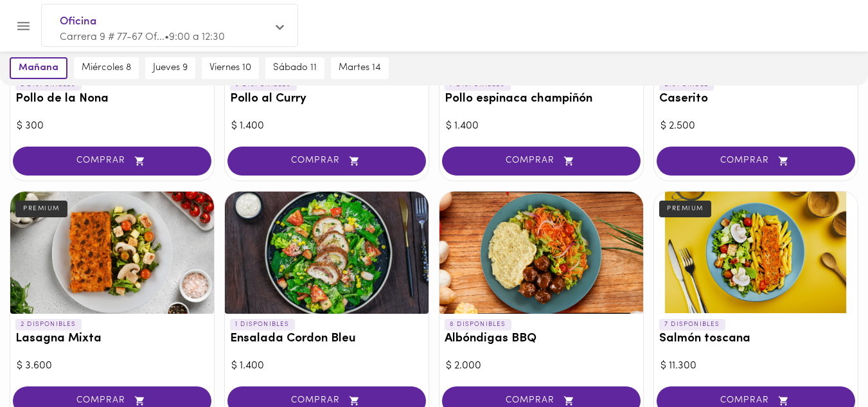  Describe the element at coordinates (170, 68) in the screenshot. I see `button: jueves 9` at that location.